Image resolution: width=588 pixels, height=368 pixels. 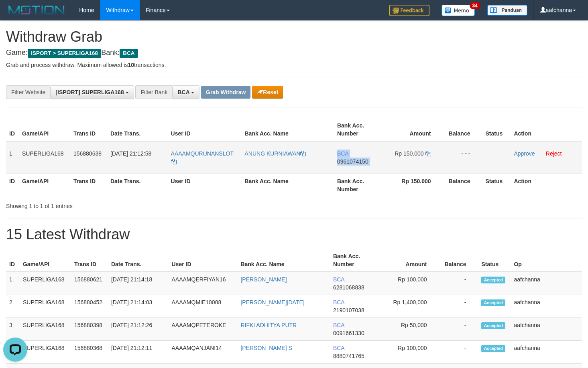 I want to click on td: 156880368, so click(x=90, y=352).